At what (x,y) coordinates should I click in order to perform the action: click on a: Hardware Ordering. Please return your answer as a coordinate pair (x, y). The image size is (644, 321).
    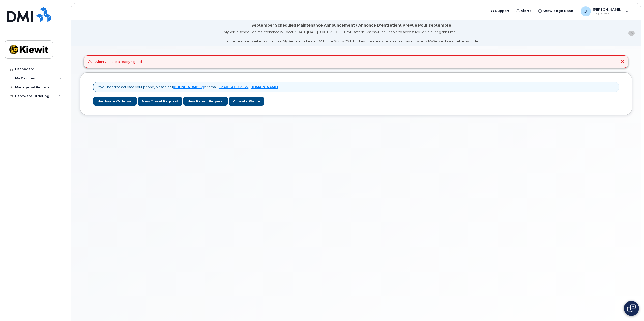
    Looking at the image, I should click on (115, 101).